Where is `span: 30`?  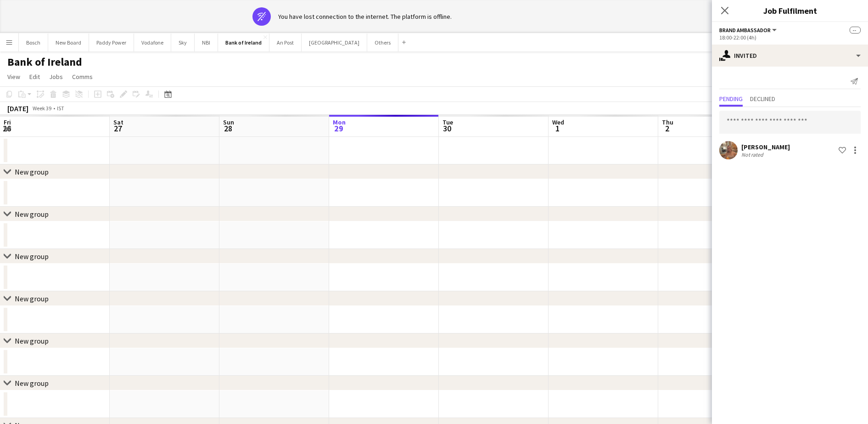
span: 30 is located at coordinates (447, 128).